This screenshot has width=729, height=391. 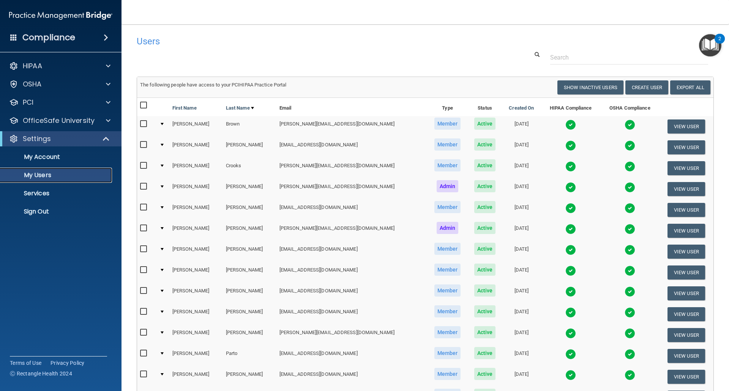 What do you see at coordinates (37, 139) in the screenshot?
I see `p: Settings` at bounding box center [37, 139].